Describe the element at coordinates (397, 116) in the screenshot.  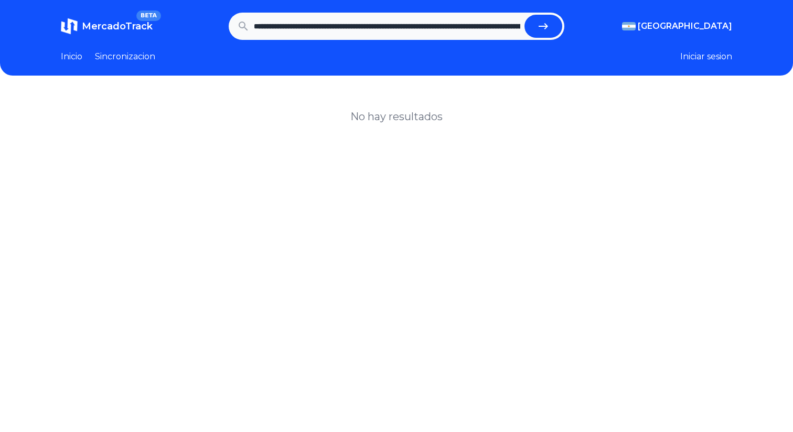
I see `h1: No hay resultados` at that location.